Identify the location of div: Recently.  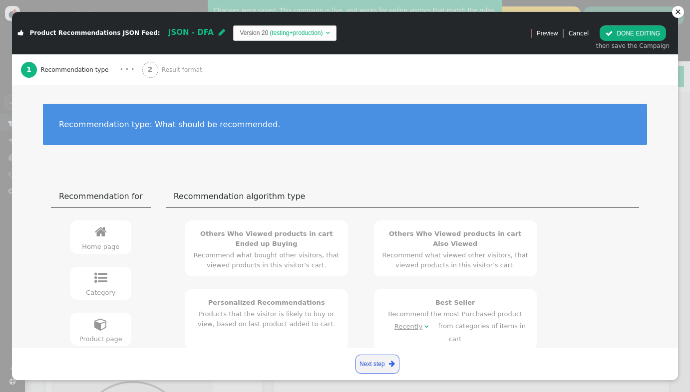
(408, 327).